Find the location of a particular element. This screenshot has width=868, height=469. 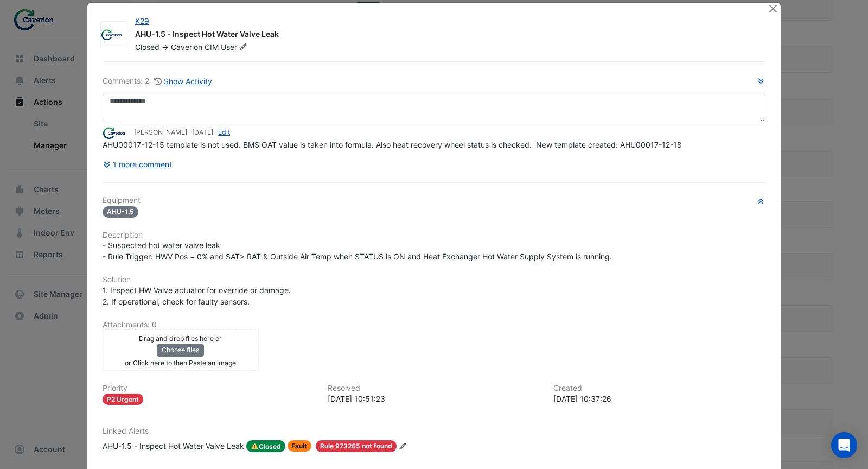

h6: Solution is located at coordinates (434, 279).